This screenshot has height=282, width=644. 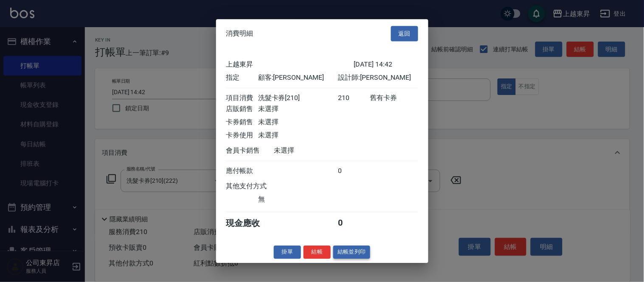 I want to click on div: 會員卡銷售, so click(x=250, y=150).